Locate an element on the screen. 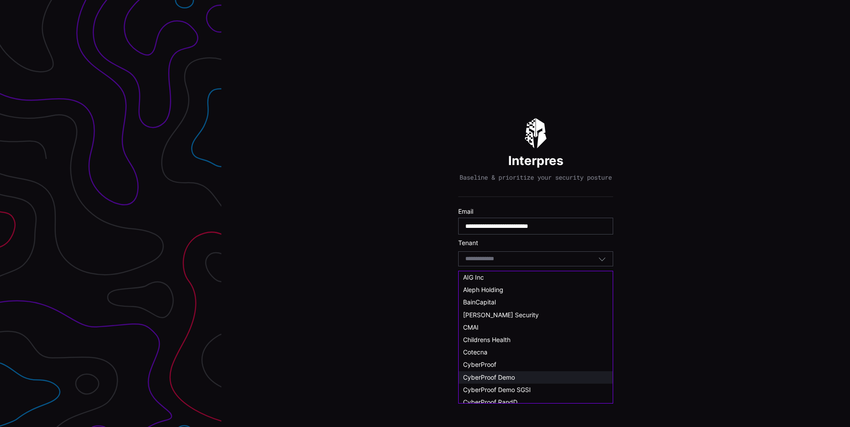  label: Tenant is located at coordinates (535, 243).